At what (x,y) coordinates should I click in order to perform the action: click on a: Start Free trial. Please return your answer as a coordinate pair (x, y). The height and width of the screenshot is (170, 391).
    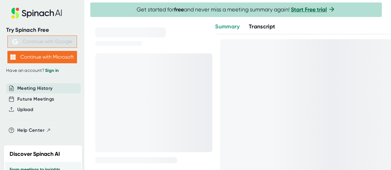
    Looking at the image, I should click on (308, 10).